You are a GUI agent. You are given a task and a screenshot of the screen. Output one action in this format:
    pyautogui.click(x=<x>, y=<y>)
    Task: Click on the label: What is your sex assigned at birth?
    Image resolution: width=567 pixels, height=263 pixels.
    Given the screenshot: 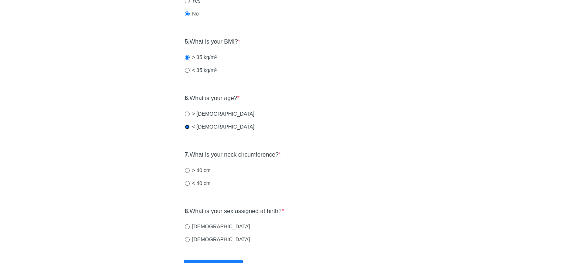 What is the action you would take?
    pyautogui.click(x=234, y=211)
    